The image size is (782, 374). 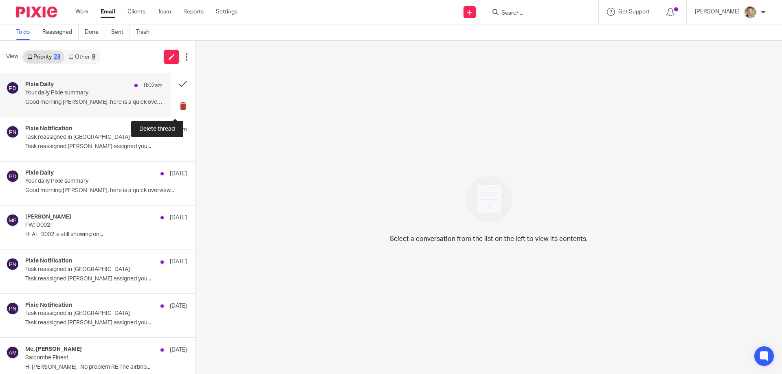 I want to click on div: 8, so click(x=94, y=57).